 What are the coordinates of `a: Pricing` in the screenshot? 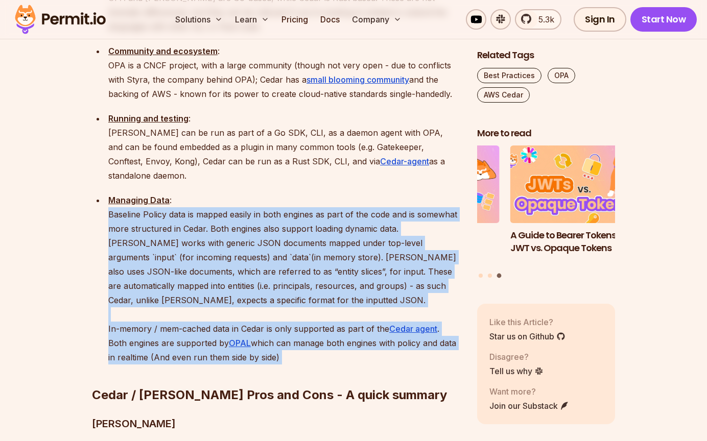 It's located at (295, 19).